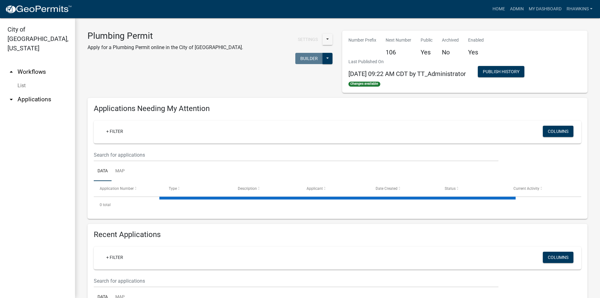 The image size is (600, 298). What do you see at coordinates (450, 40) in the screenshot?
I see `p: Archived` at bounding box center [450, 40].